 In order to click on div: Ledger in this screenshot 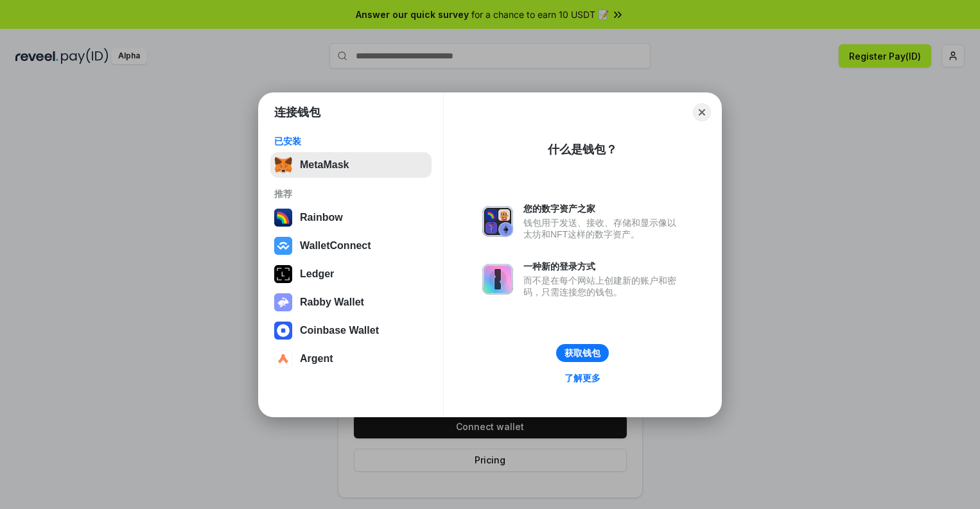, I will do `click(316, 274)`.